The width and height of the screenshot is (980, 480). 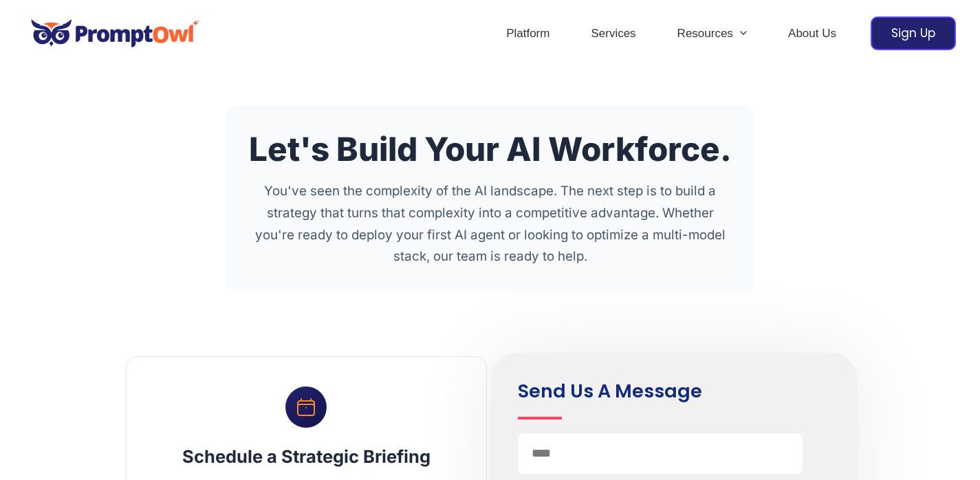 What do you see at coordinates (306, 456) in the screenshot?
I see `h3: Schedule a Strategic Briefing` at bounding box center [306, 456].